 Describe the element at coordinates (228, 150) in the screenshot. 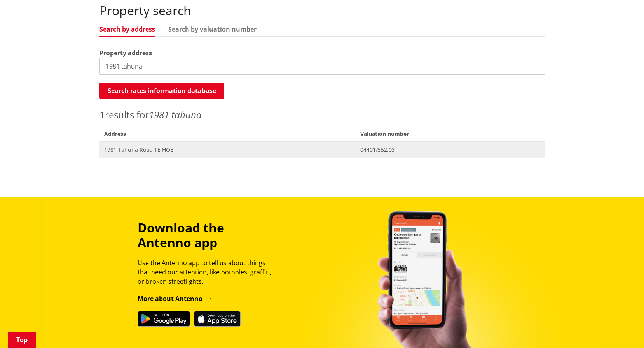

I see `span: 1981 Tahuna Road TE HOE` at that location.